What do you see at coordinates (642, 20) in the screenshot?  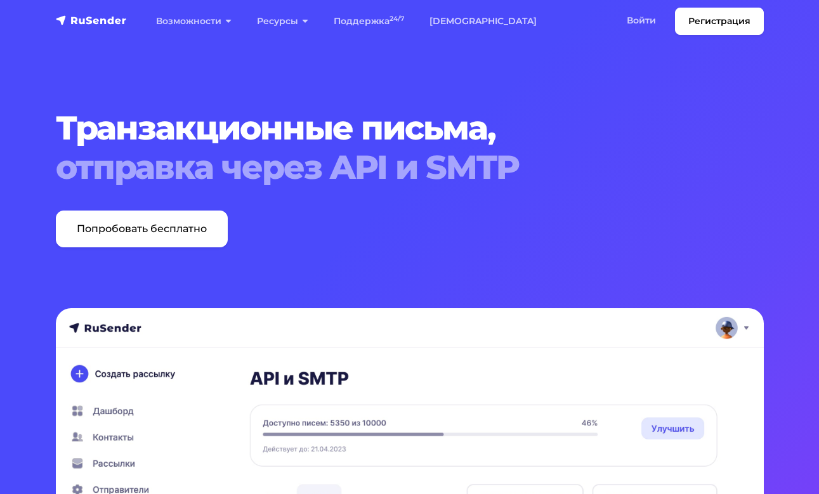 I see `a: Войти` at bounding box center [642, 20].